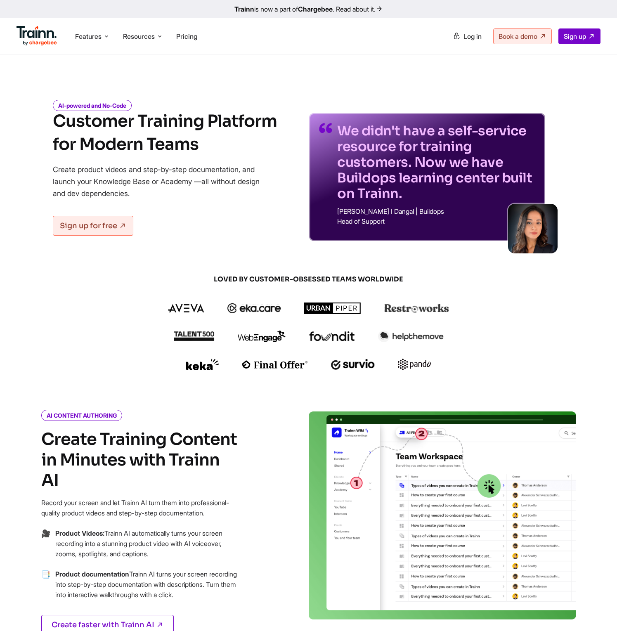  Describe the element at coordinates (140, 508) in the screenshot. I see `p: Record your screen and let Trainn AI turn them into professional-quality product videos and step-...` at that location.